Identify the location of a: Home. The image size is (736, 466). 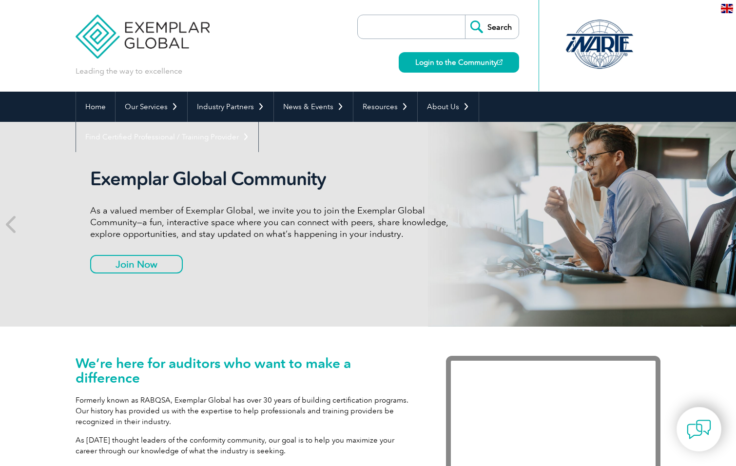
(96, 107).